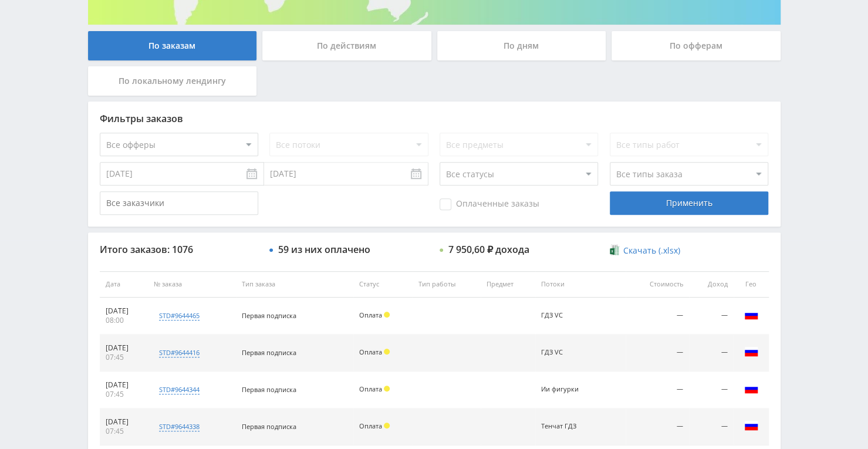 Image resolution: width=868 pixels, height=449 pixels. Describe the element at coordinates (172, 81) in the screenshot. I see `div: По локальному лендингу` at that location.